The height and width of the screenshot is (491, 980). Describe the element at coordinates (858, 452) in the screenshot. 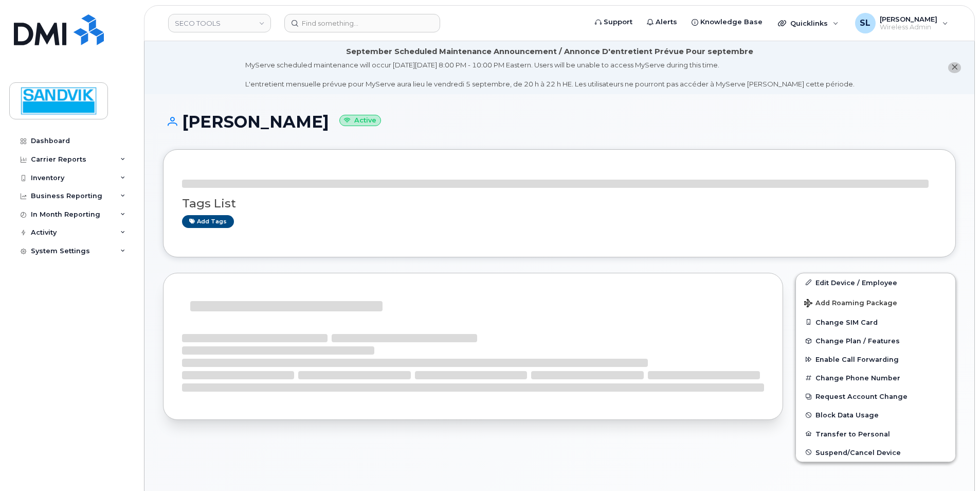

I see `span: Suspend/Cancel Device` at that location.